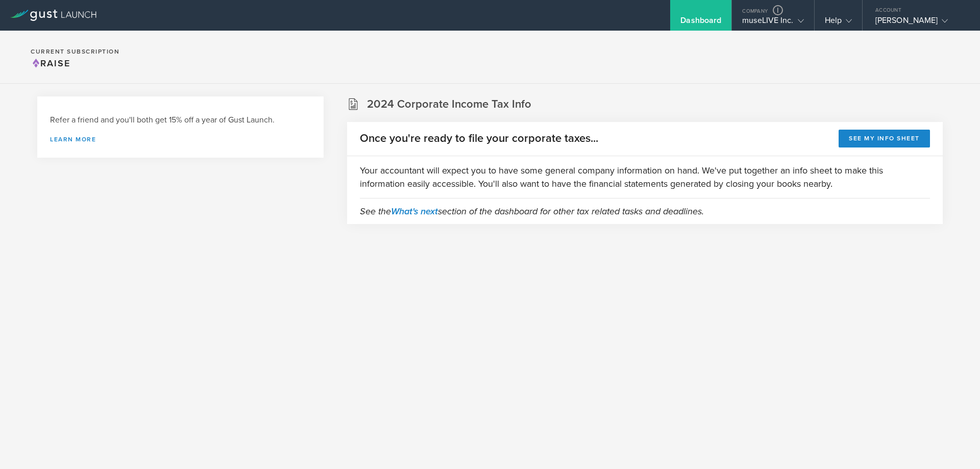  What do you see at coordinates (700, 23) in the screenshot?
I see `div: Dashboard` at bounding box center [700, 23].